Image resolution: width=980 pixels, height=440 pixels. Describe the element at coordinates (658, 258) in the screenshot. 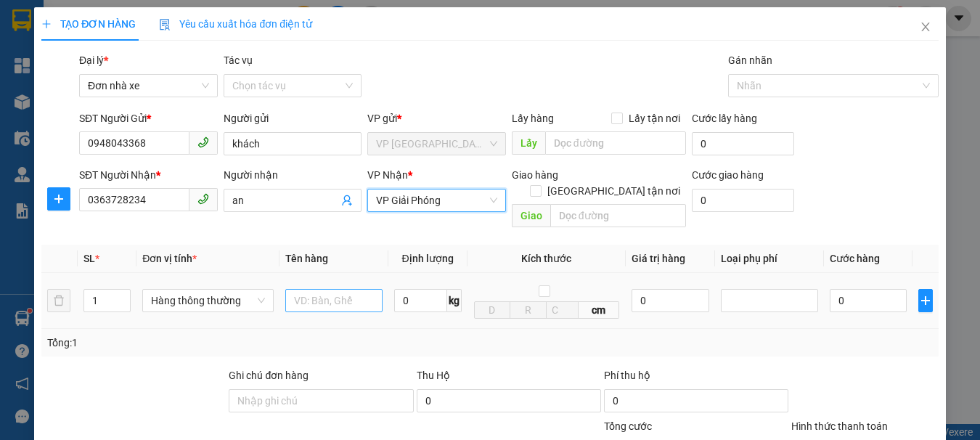

I see `span: Giá trị hàng` at that location.